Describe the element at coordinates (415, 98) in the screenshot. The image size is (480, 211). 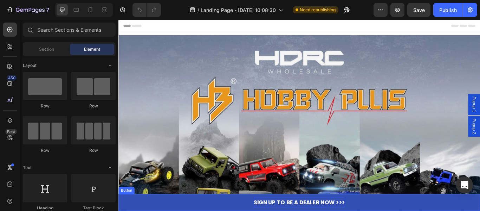
I see `span: Popup 1` at that location.